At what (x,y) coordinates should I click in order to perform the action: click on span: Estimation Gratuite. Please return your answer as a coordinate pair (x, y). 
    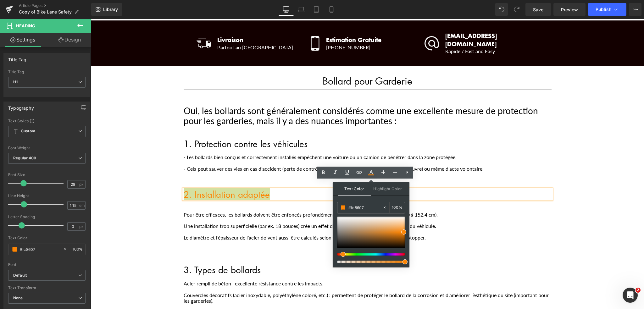
    Looking at the image, I should click on (263, 21).